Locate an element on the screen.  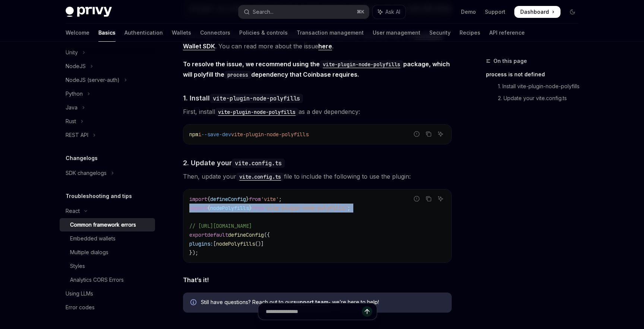
div: Rust is located at coordinates (71, 121).